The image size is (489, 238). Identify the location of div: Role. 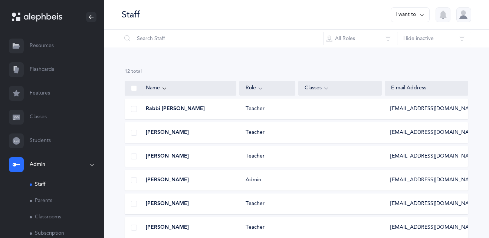
(267, 88).